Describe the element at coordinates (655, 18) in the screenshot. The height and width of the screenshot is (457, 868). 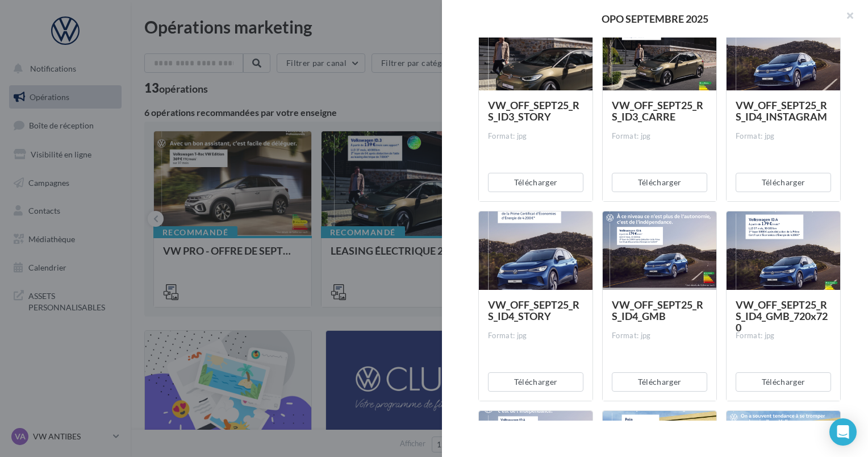
I see `div: OPO SEPTEMBRE 2025` at that location.